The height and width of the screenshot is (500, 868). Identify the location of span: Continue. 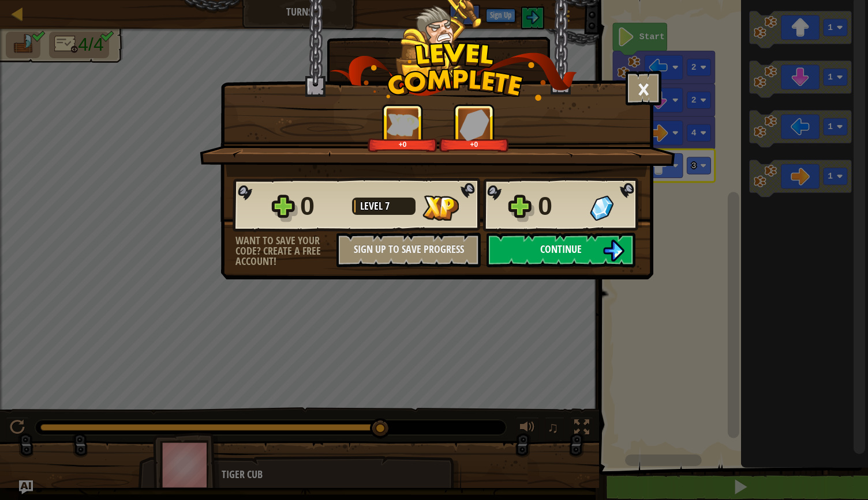
(561, 249).